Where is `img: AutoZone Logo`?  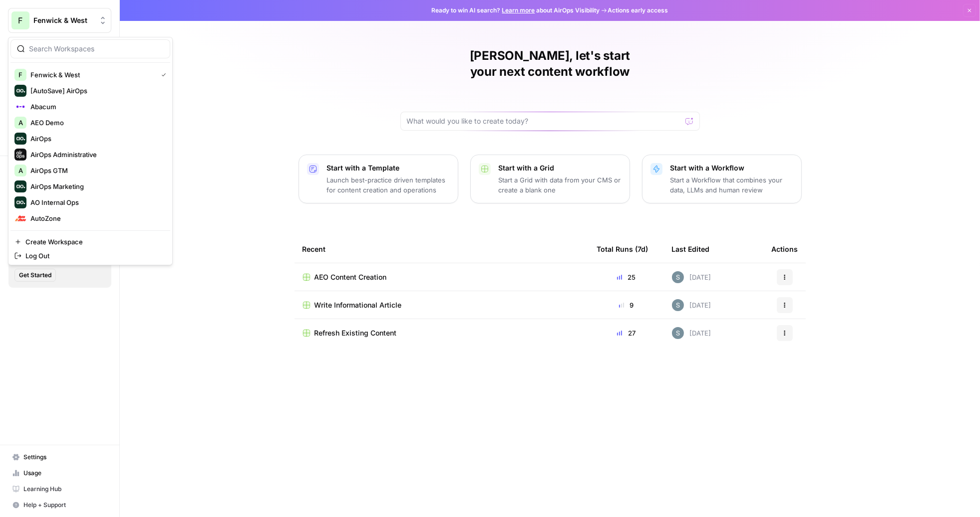
img: AutoZone Logo is located at coordinates (20, 218).